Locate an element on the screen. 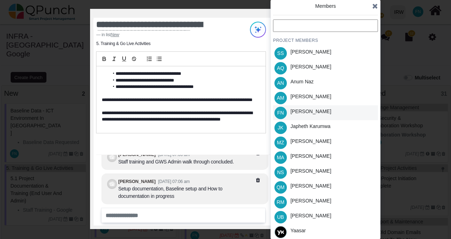 The image size is (451, 239). span: Asad Malik is located at coordinates (280, 98).